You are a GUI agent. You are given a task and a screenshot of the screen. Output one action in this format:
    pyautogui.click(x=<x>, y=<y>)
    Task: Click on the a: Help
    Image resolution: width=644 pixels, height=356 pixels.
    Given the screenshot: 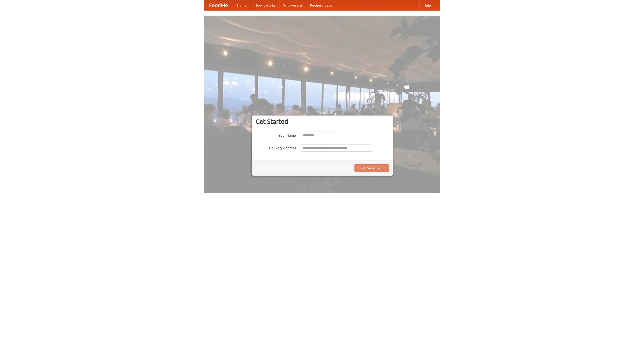 What is the action you would take?
    pyautogui.click(x=427, y=5)
    